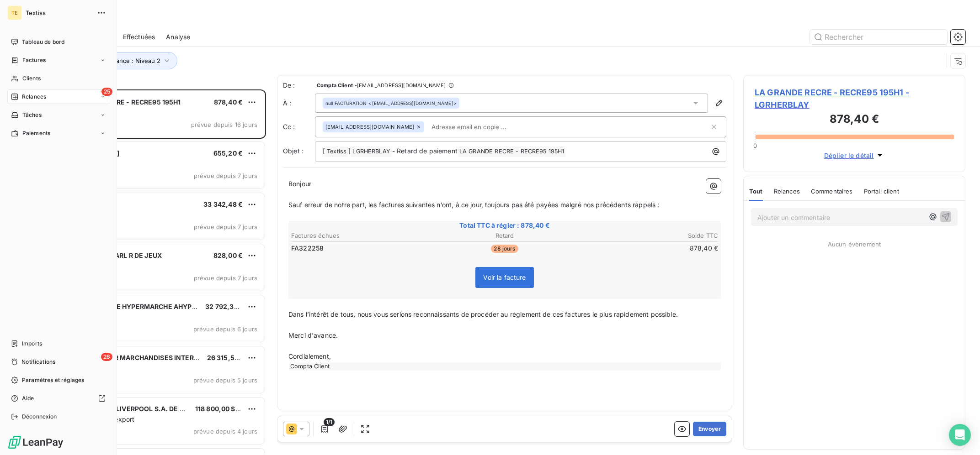  I want to click on span: 655,20 €, so click(228, 153).